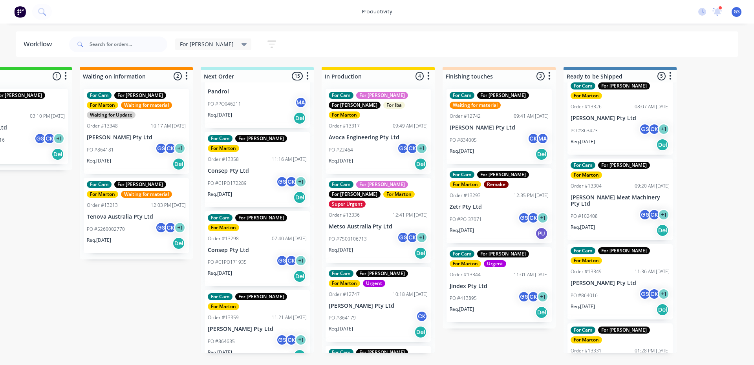 This screenshot has height=365, width=754. Describe the element at coordinates (257, 250) in the screenshot. I see `p: Consep Pty Ltd` at that location.